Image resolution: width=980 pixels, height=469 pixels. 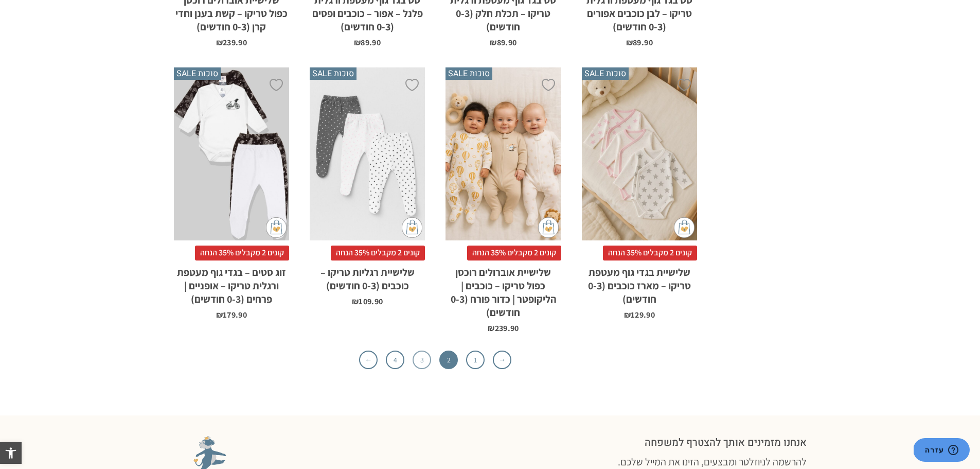 I want to click on h2: שלישיית רגליות טריקו – כוכבים (0-3 חודשים), so click(x=368, y=276).